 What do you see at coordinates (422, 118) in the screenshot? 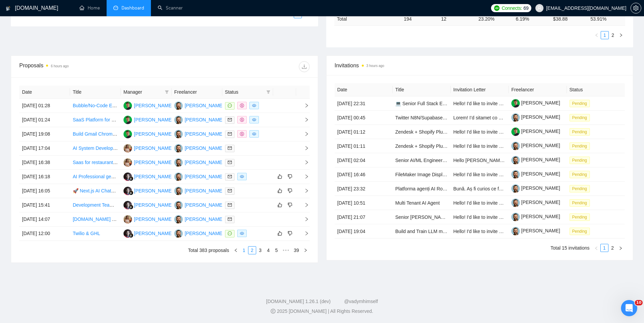
I see `td: Twitter N8N/Supabase Automation` at bounding box center [422, 118].